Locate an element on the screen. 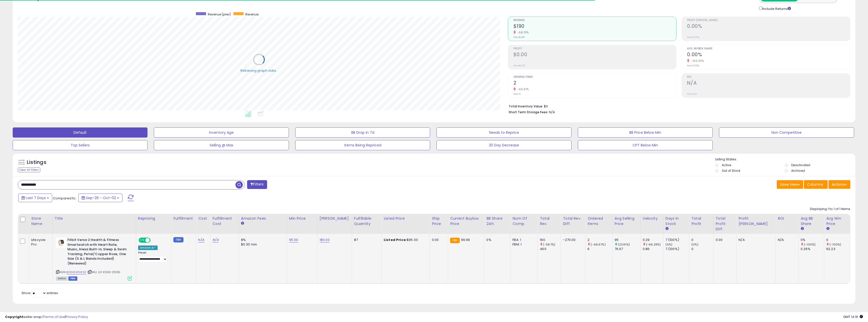  span: OFF is located at coordinates (154, 240).